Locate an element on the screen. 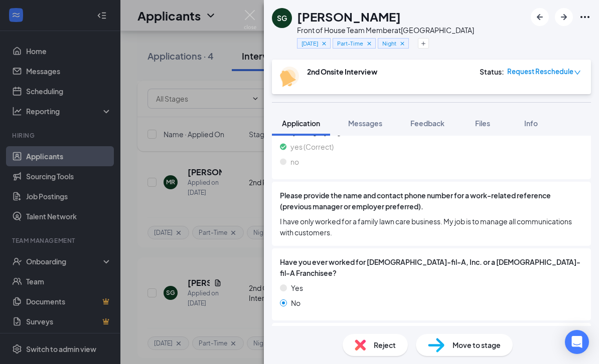 The height and width of the screenshot is (364, 599). span: Night is located at coordinates (390, 43).